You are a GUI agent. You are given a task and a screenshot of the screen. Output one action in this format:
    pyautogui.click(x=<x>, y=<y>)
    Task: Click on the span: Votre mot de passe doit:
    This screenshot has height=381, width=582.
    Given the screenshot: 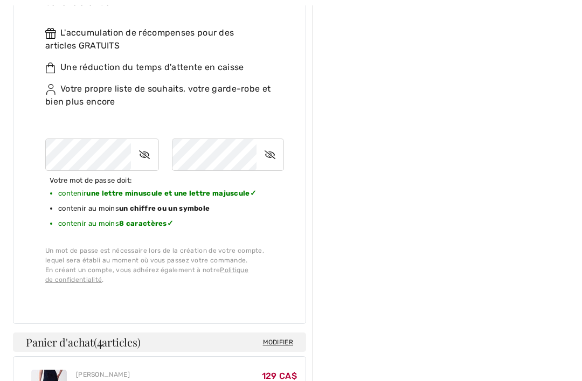 What is the action you would take?
    pyautogui.click(x=164, y=179)
    